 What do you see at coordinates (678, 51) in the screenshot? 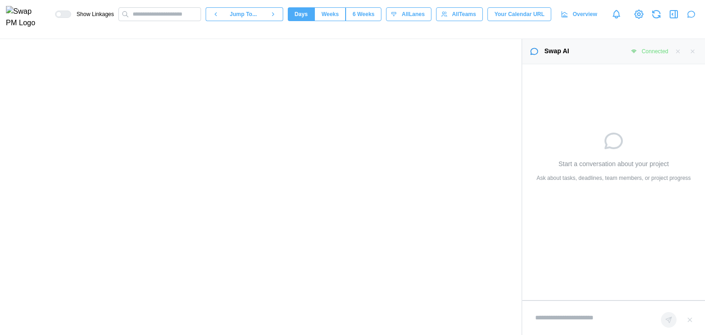
I see `button: Clear messages` at bounding box center [678, 51].